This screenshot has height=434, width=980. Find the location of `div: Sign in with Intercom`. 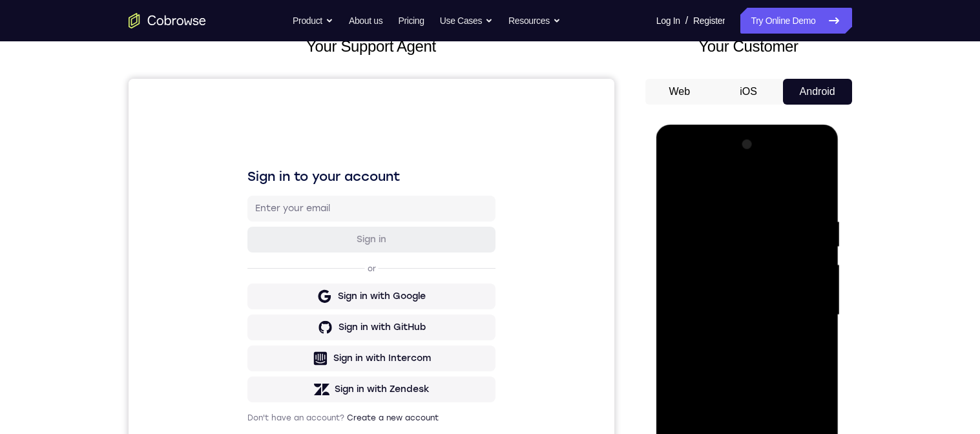

div: Sign in with Intercom is located at coordinates (253, 279).